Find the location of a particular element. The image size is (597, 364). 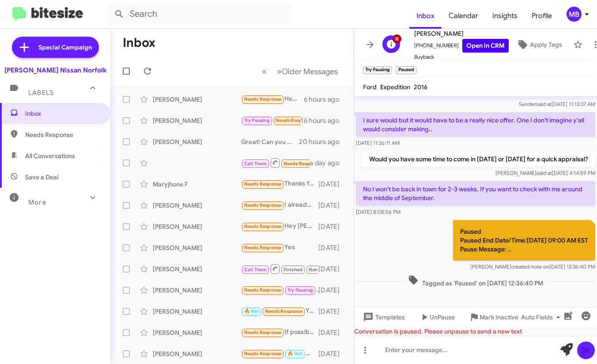

span: Call Them is located at coordinates (256, 269).